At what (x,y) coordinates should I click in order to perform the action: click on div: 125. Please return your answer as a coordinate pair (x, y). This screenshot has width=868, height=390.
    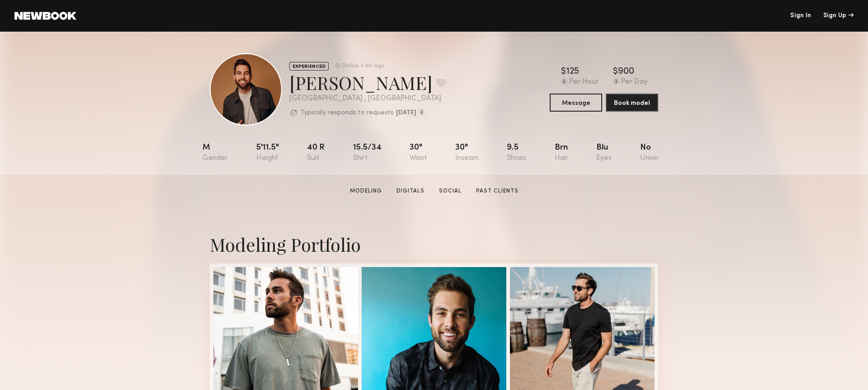
    Looking at the image, I should click on (572, 72).